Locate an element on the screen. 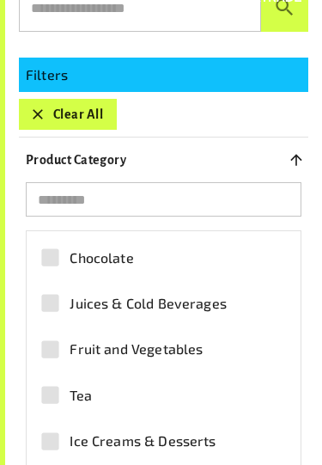 The image size is (322, 465). span: Juices & Cold Beverages is located at coordinates (148, 303).